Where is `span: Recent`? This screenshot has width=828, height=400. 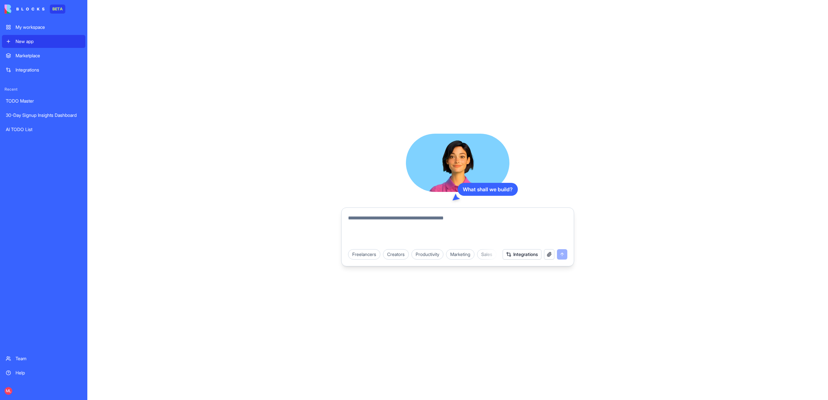 span: Recent is located at coordinates (44, 89).